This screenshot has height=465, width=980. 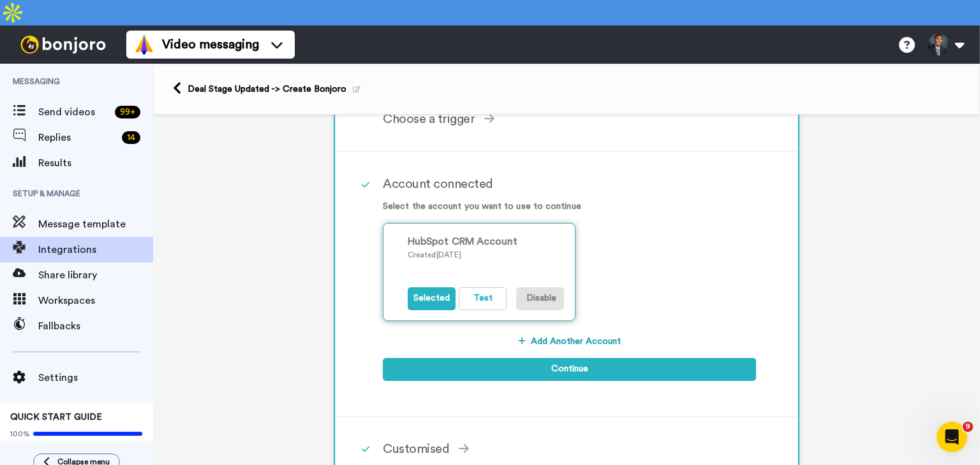 What do you see at coordinates (95, 225) in the screenshot?
I see `span: Message template` at bounding box center [95, 225].